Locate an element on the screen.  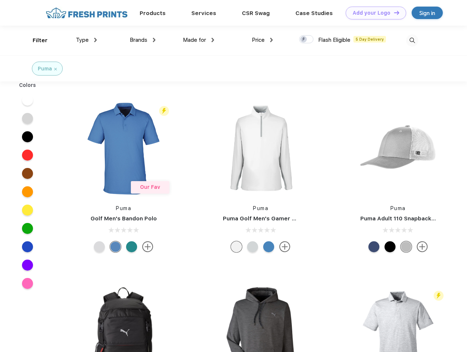
div: Quarry with Brt Whit is located at coordinates (406, 247).